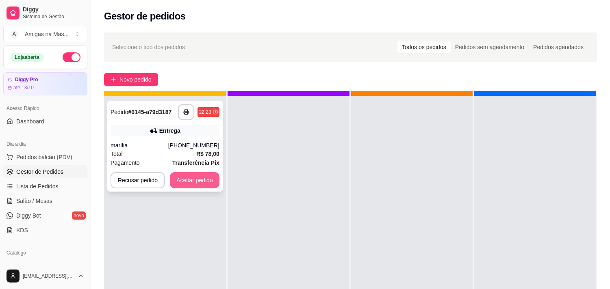  Describe the element at coordinates (117, 154) in the screenshot. I see `span: Total` at that location.